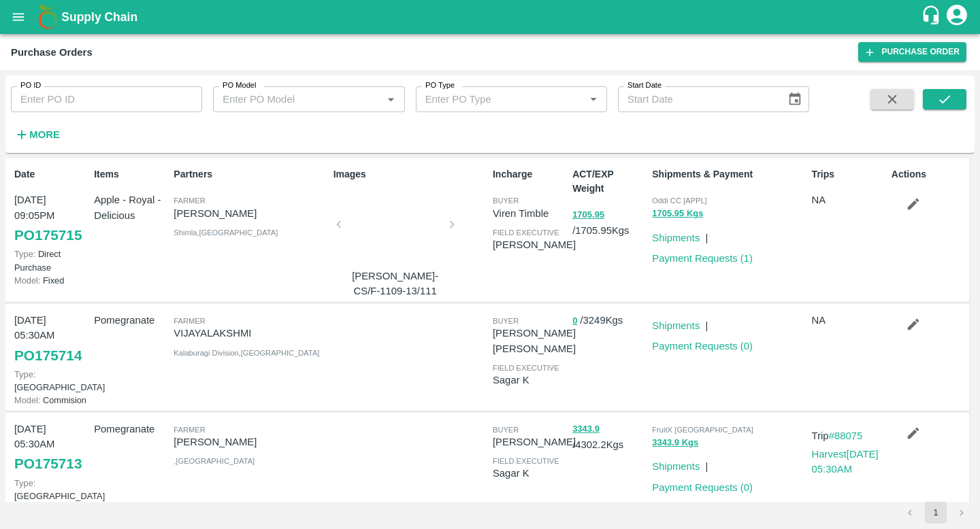 The image size is (980, 529). I want to click on div: customer-support, so click(932, 17).